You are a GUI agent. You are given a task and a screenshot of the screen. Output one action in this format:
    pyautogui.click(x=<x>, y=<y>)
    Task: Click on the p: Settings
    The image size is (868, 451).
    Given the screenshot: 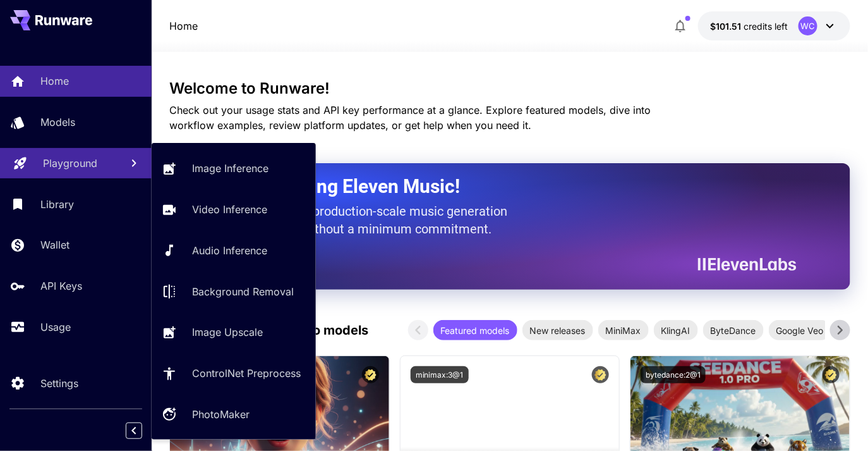 What is the action you would take?
    pyautogui.click(x=59, y=383)
    